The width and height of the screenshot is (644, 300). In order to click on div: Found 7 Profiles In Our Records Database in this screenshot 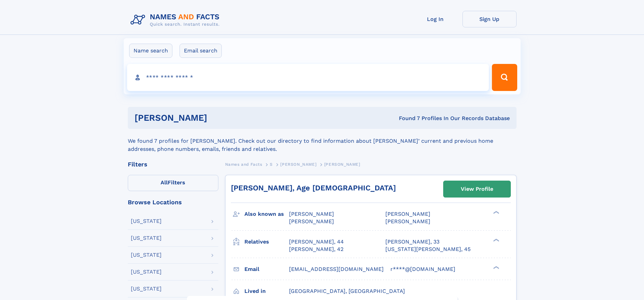, I will do `click(406, 118)`.